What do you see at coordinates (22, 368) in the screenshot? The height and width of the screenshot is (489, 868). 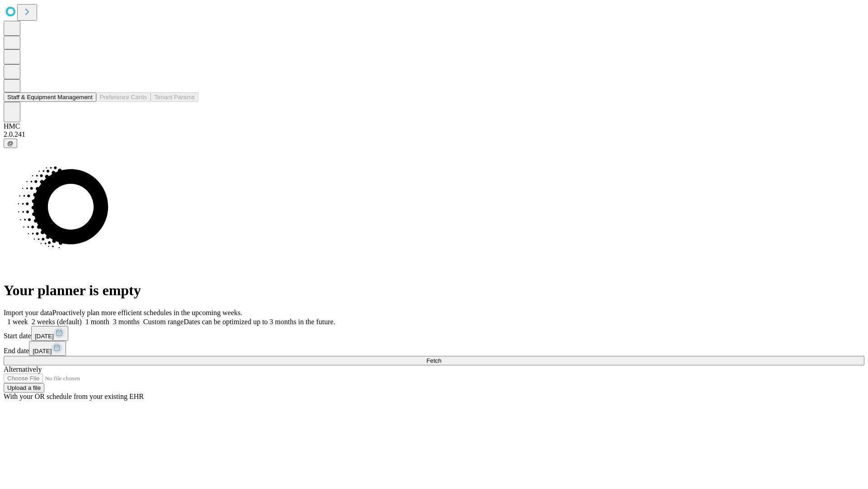 I see `span: Alternatively` at bounding box center [22, 368].